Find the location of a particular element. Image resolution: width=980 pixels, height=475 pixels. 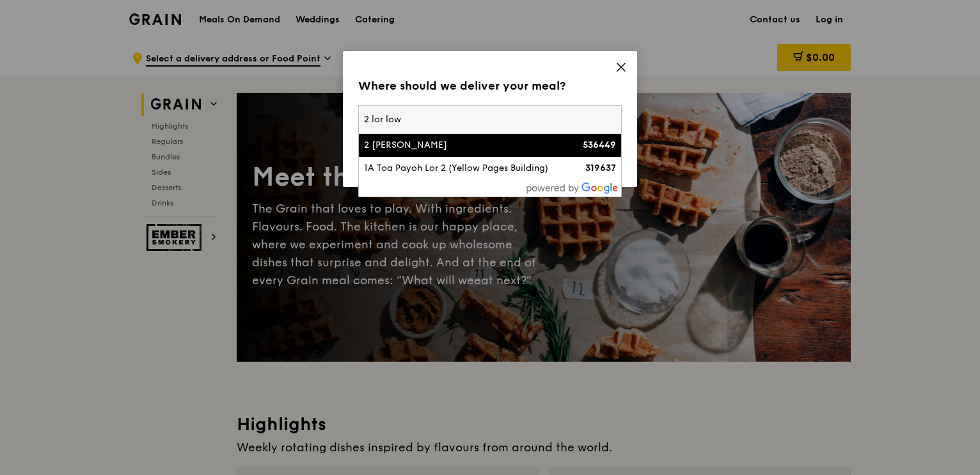

div: Where should we deliver your meal? is located at coordinates (490, 86).